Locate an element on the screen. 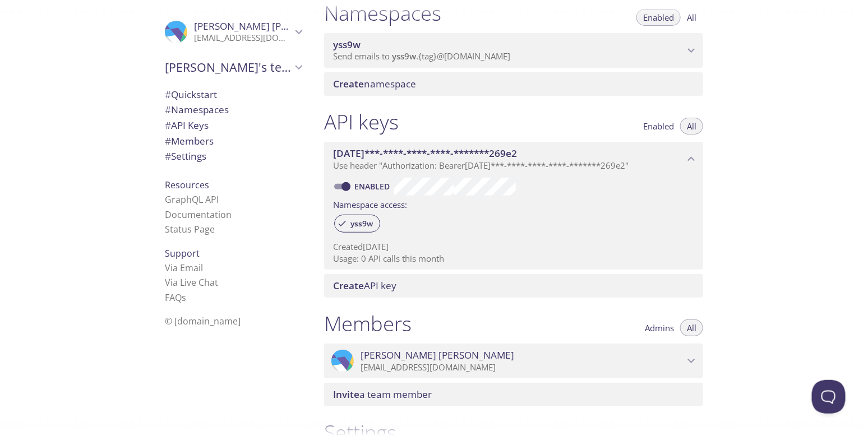  span: Resources is located at coordinates (187, 185).